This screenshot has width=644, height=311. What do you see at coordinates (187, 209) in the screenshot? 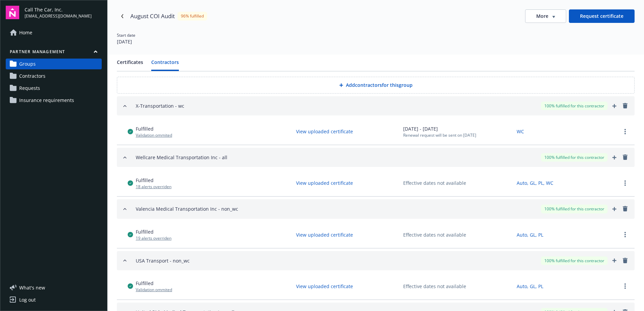
I see `div: Valencia Medical Transportation Inc - non_wc` at bounding box center [187, 209].